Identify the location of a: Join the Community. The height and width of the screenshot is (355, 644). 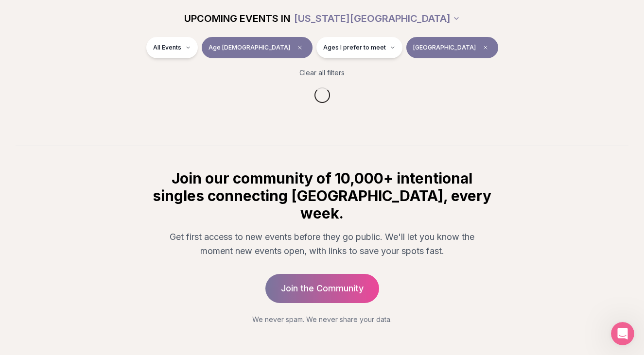
(322, 288).